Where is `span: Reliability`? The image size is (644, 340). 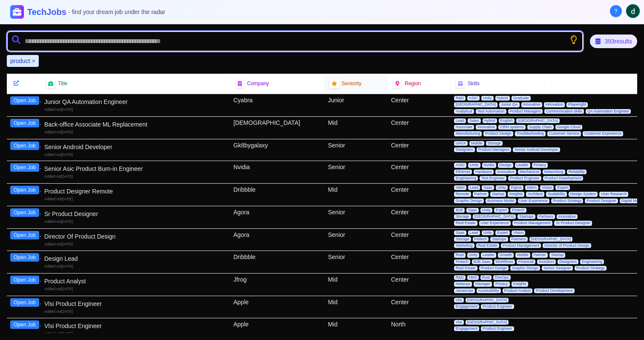
span: Reliability is located at coordinates (577, 172).